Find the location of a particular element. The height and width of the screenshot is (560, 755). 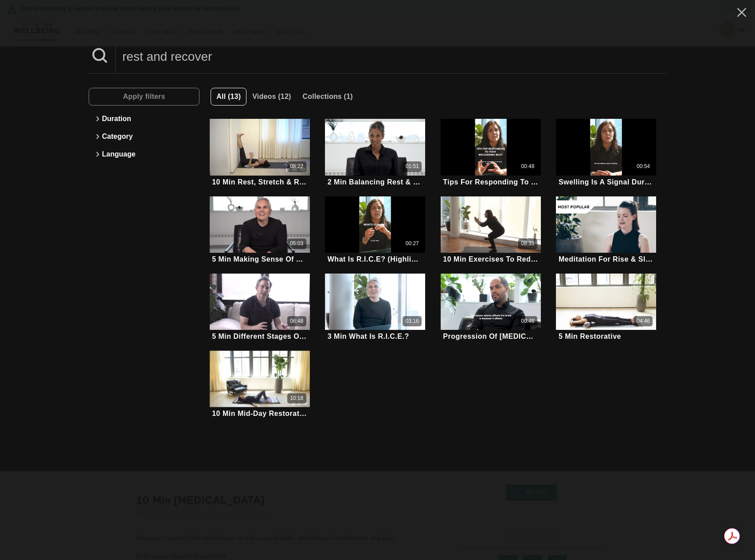

div: Meditation For Rise & Sleep is located at coordinates (606, 259).